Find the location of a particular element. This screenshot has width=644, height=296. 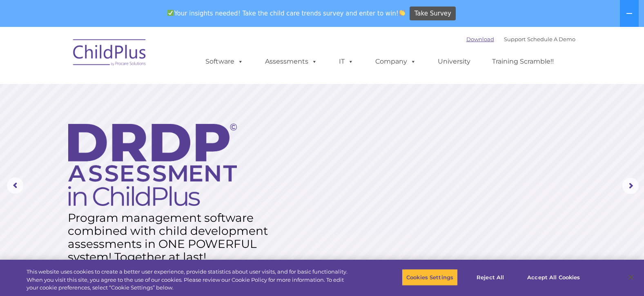

span: Last name is located at coordinates (126, 57).